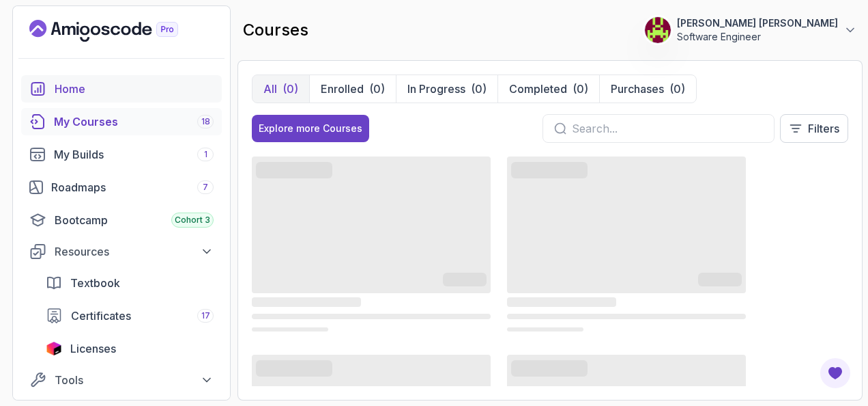  What do you see at coordinates (93, 348) in the screenshot?
I see `span: Licenses` at bounding box center [93, 348].